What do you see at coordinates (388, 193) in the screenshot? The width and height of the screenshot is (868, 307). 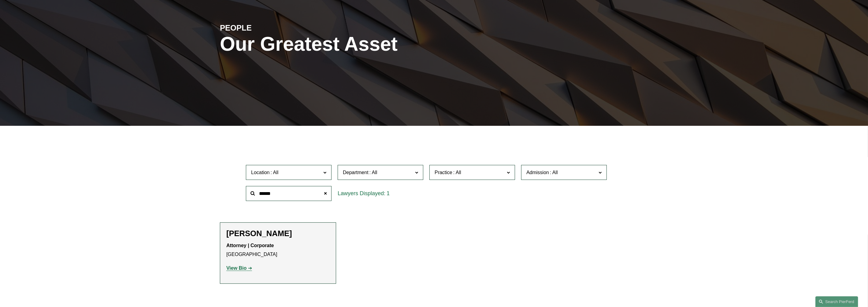 I see `span: 1` at bounding box center [388, 193].